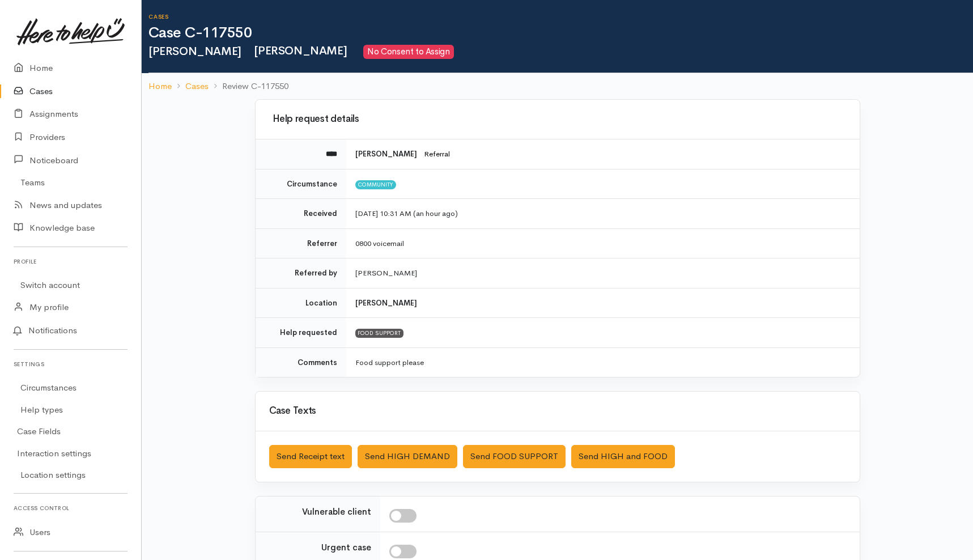 The height and width of the screenshot is (560, 973). Describe the element at coordinates (301, 302) in the screenshot. I see `td: Location` at that location.